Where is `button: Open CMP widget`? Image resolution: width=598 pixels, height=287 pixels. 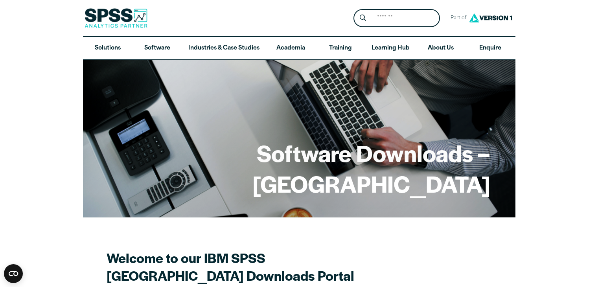 button: Open CMP widget is located at coordinates (13, 274).